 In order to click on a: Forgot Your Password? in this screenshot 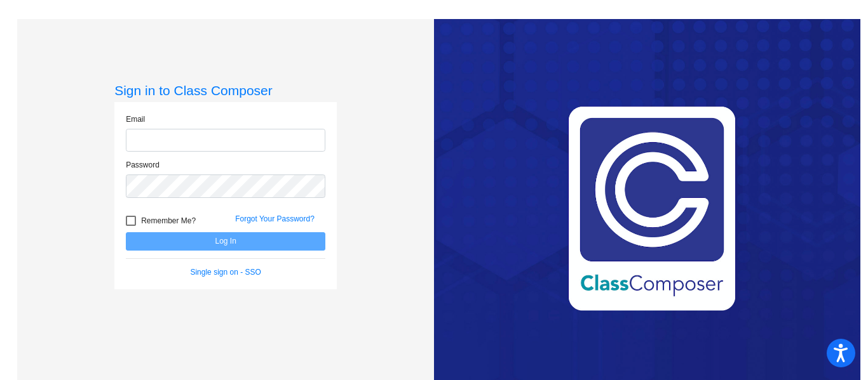, I will do `click(274, 219)`.